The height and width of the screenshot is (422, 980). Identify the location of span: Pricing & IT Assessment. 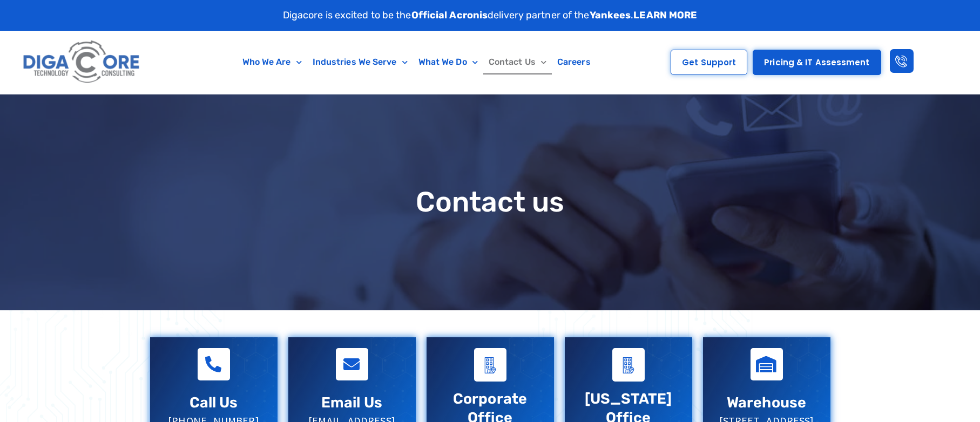
(816, 62).